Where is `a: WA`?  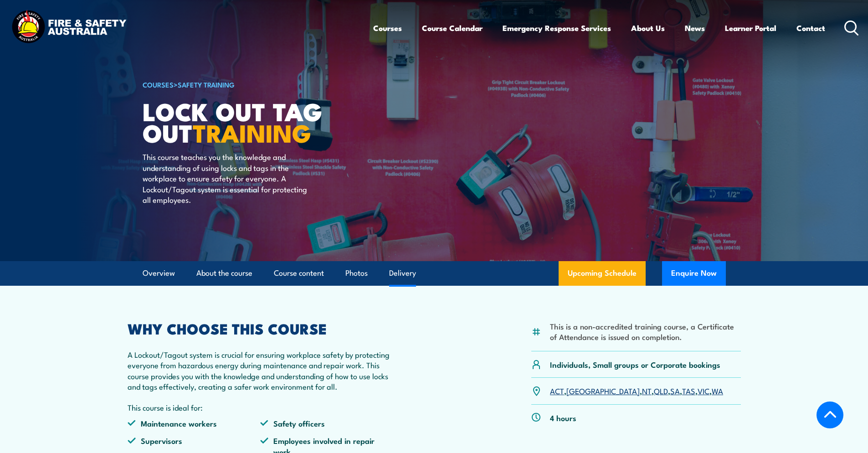
a: WA is located at coordinates (717, 390).